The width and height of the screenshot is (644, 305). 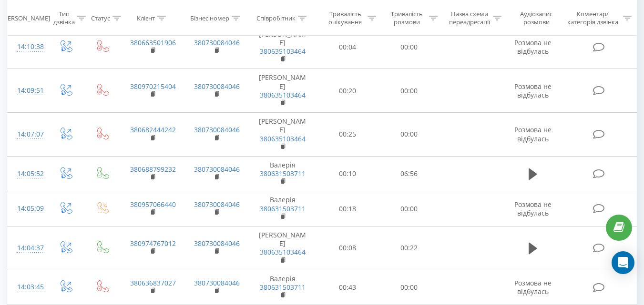 I want to click on td: 00:22, so click(x=409, y=249).